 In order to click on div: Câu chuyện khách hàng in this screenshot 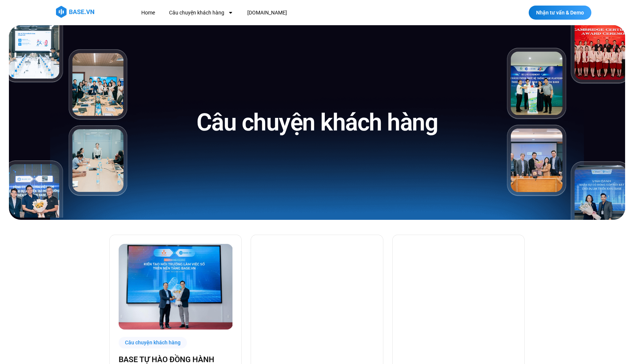, I will do `click(152, 343)`.